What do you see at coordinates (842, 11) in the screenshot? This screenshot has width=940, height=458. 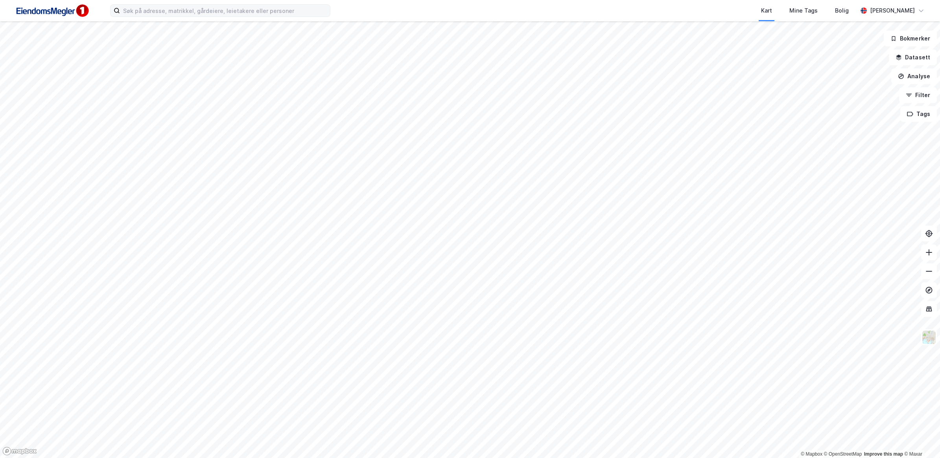 I see `div: Bolig` at bounding box center [842, 11].